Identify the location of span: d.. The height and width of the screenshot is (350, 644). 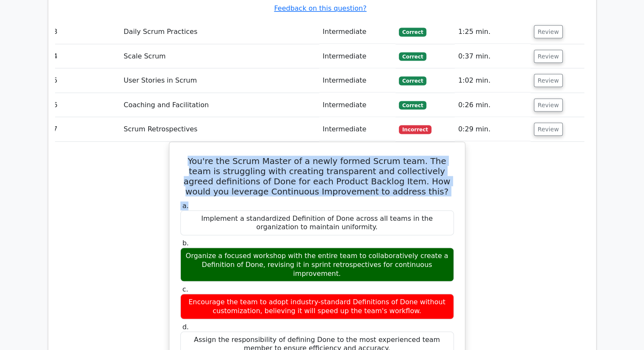
(186, 326).